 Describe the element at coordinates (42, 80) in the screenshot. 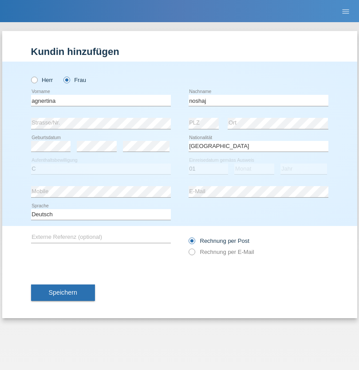

I see `label: Herr` at that location.